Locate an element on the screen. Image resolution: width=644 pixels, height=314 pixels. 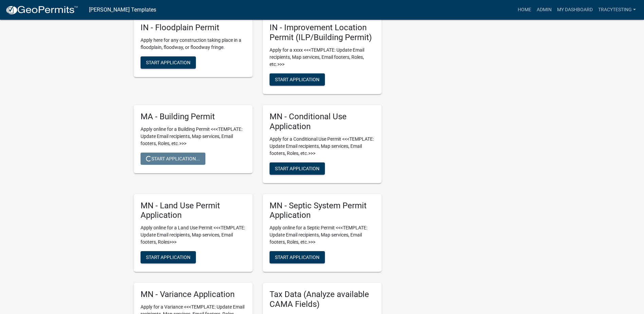
p: Apply online for a Building Permit <<<TEMPLATE: Update Email recipients, Map services, Email foot... is located at coordinates (193, 136).